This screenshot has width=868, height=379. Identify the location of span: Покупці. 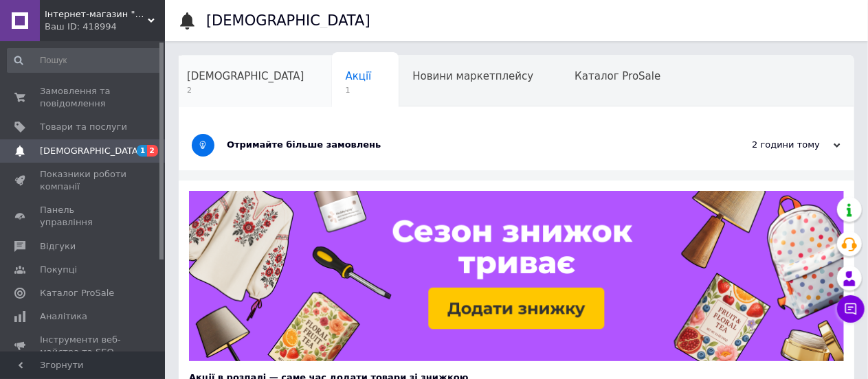
(58, 270).